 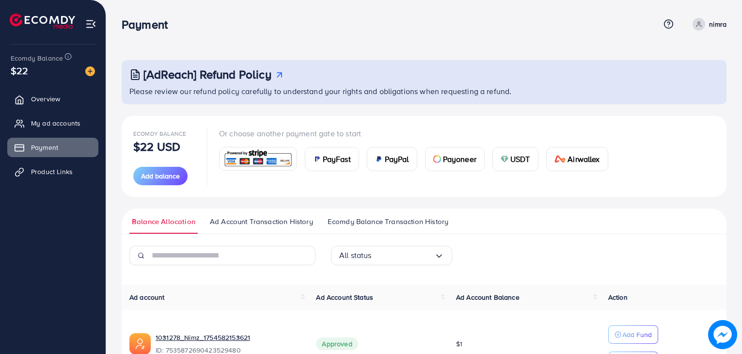 I want to click on a: 1031278_Nimz_1754582153621, so click(x=203, y=337).